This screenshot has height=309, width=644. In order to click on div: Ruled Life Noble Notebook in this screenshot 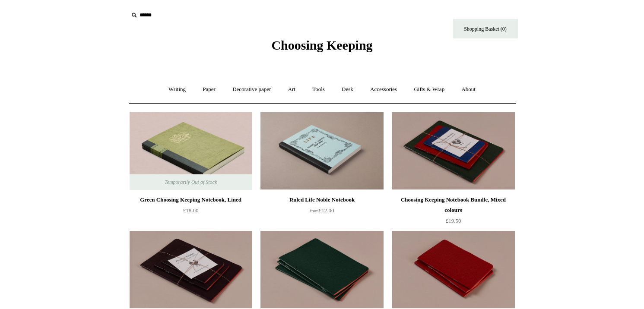, I will do `click(322, 200)`.